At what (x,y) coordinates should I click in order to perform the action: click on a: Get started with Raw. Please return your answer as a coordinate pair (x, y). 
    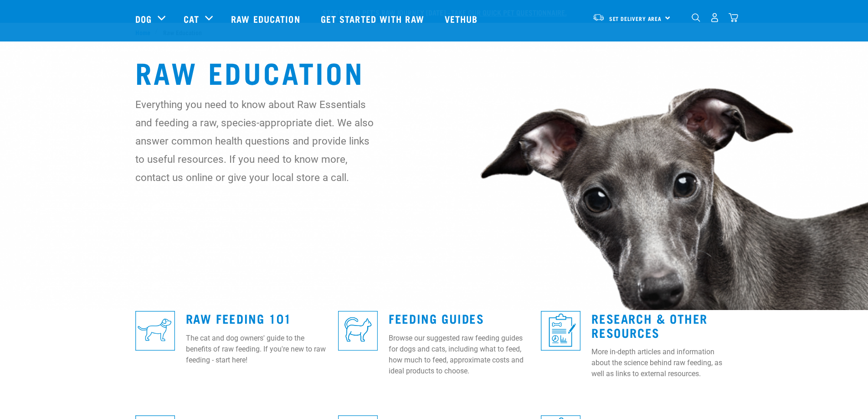
    Looking at the image, I should click on (373, 19).